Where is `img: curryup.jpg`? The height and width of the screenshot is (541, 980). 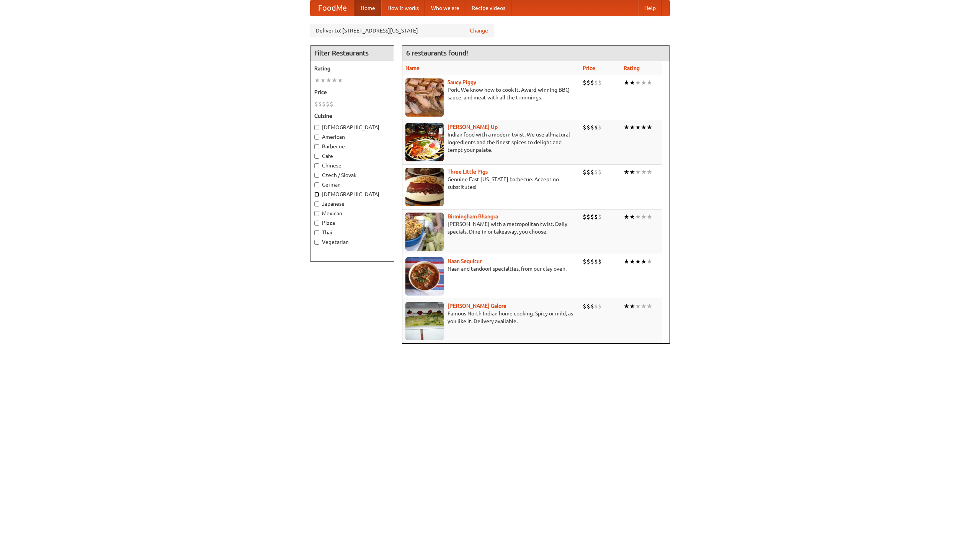
img: curryup.jpg is located at coordinates (425, 142).